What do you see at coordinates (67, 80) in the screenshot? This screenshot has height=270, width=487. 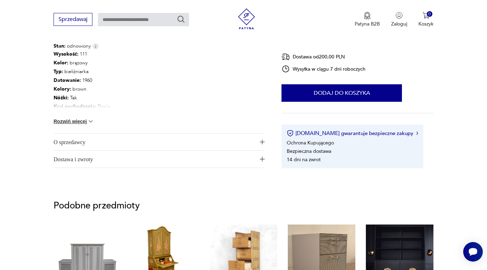 I see `b: Datowanie :` at bounding box center [67, 80].